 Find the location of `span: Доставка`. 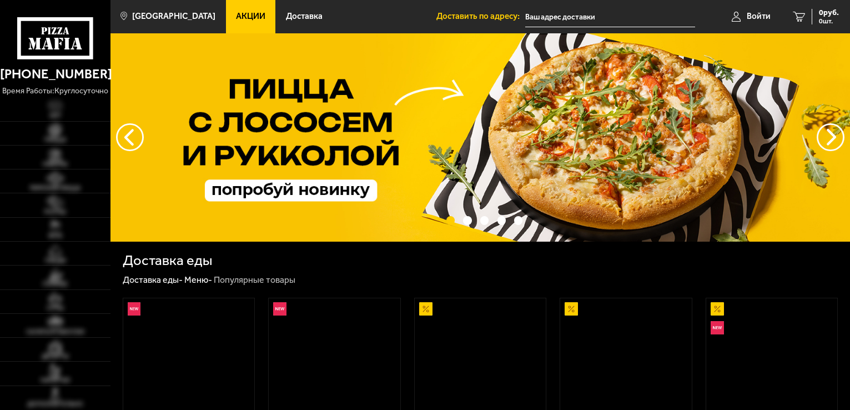

span: Доставка is located at coordinates (304, 16).